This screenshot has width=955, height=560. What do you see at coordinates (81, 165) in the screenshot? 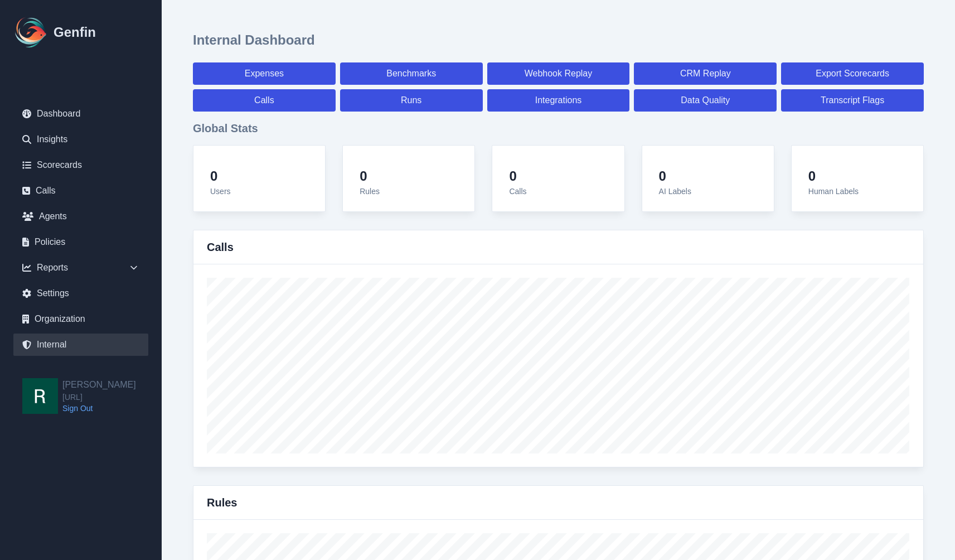
I see `a: Scorecards` at bounding box center [81, 165].